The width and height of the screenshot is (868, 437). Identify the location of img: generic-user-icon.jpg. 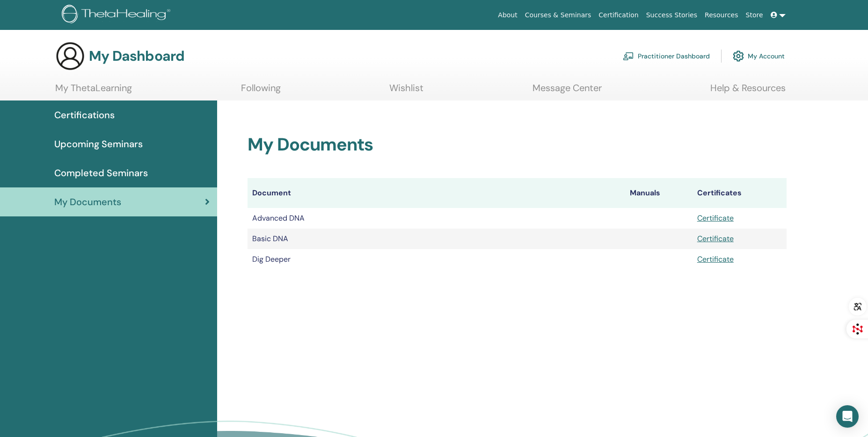
(70, 56).